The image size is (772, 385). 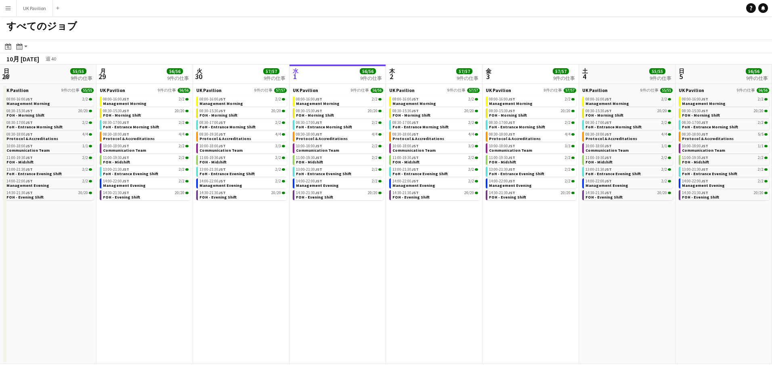 What do you see at coordinates (570, 90) in the screenshot?
I see `span: 57/57` at bounding box center [570, 90].